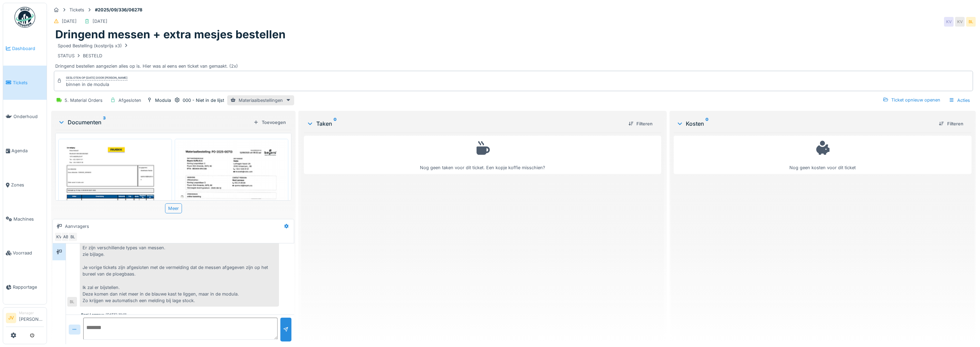 The width and height of the screenshot is (980, 347). Describe the element at coordinates (823, 155) in the screenshot. I see `div: Nog geen kosten voor dit ticket` at that location.